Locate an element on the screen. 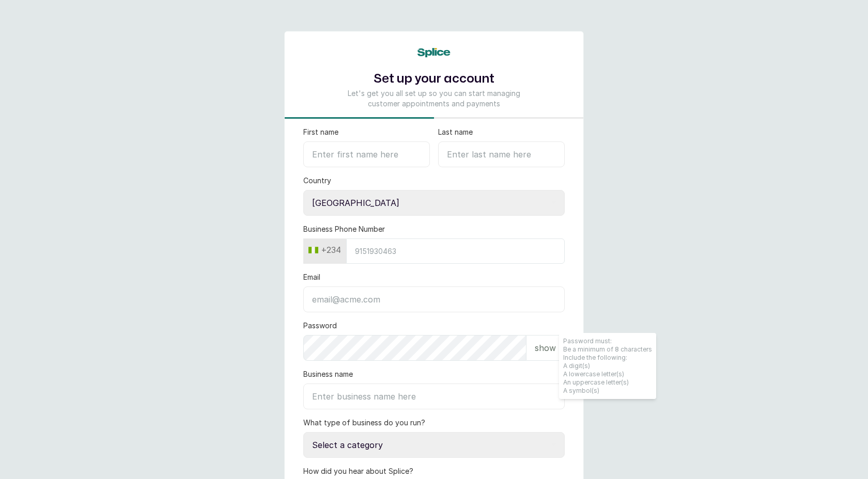 This screenshot has width=868, height=479. li: A lowercase letter(s) is located at coordinates (608, 374).